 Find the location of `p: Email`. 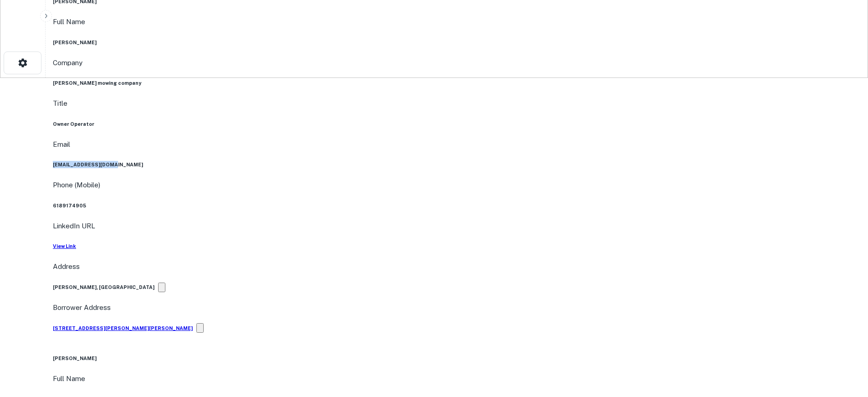

p: Email is located at coordinates (457, 145).